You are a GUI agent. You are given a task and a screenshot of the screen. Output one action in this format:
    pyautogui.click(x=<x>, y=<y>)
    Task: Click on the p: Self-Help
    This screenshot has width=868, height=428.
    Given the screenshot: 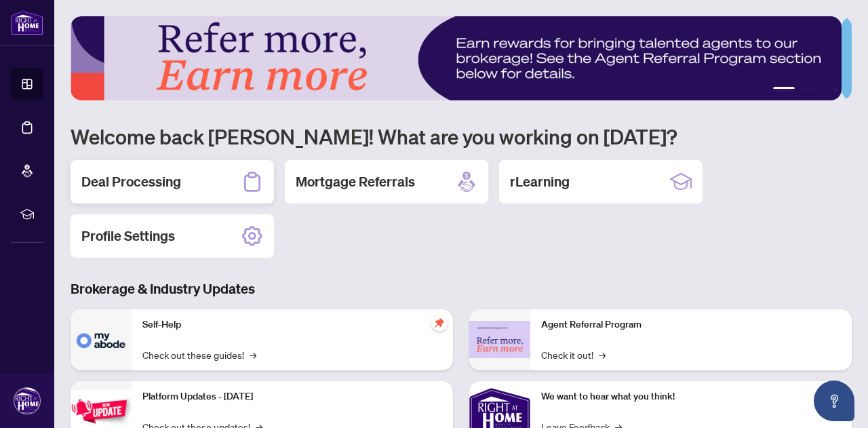 What is the action you would take?
    pyautogui.click(x=293, y=325)
    